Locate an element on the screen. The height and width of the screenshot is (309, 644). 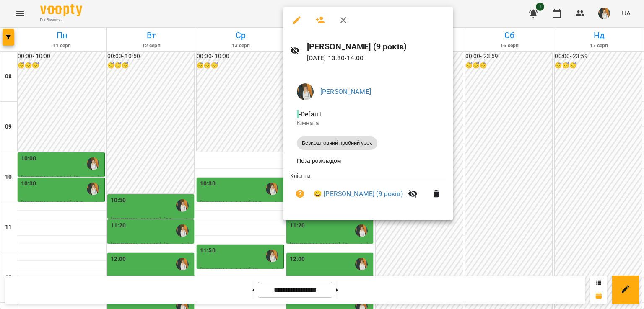
button: Візит ще не сплачено. Додати оплату? is located at coordinates (300, 194).